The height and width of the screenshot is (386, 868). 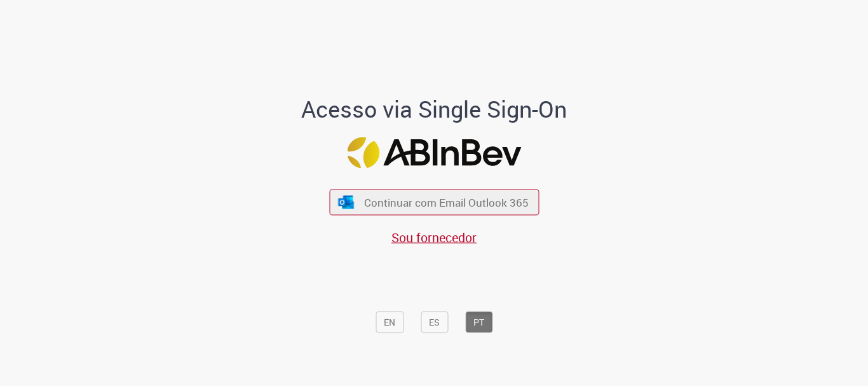 What do you see at coordinates (390, 322) in the screenshot?
I see `button: EN` at bounding box center [390, 322].